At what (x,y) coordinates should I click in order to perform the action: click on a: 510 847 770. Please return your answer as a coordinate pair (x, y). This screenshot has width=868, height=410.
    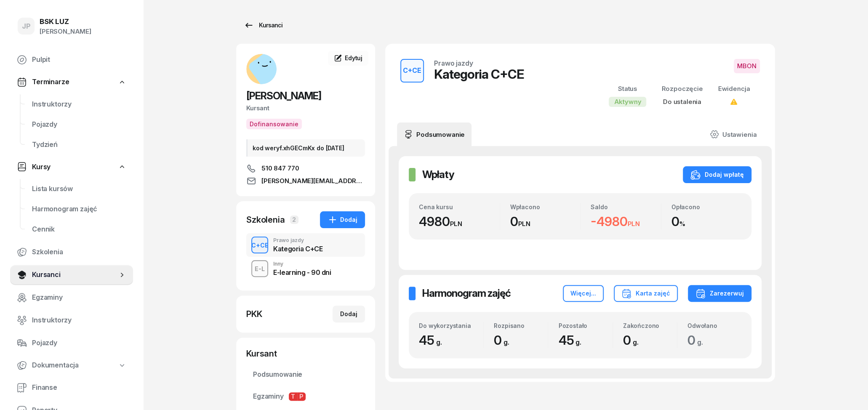
    Looking at the image, I should click on (306, 169).